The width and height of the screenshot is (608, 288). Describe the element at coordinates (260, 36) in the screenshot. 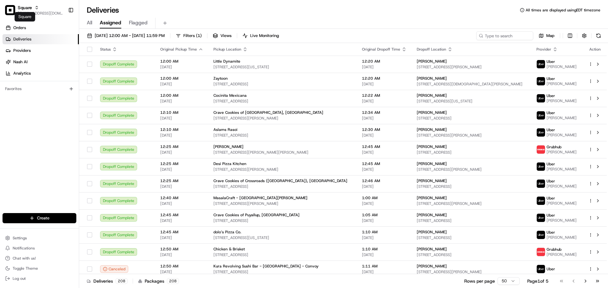

I see `button: Live Monitoring` at that location.